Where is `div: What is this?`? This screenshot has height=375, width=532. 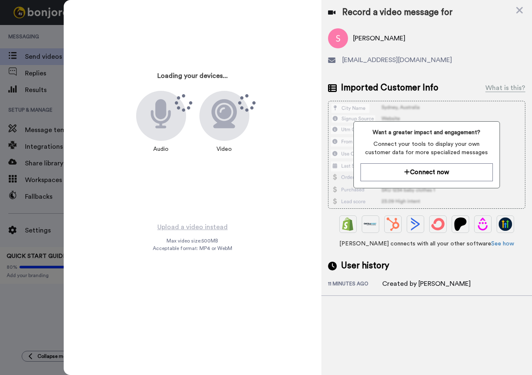 div: What is this? is located at coordinates (506, 88).